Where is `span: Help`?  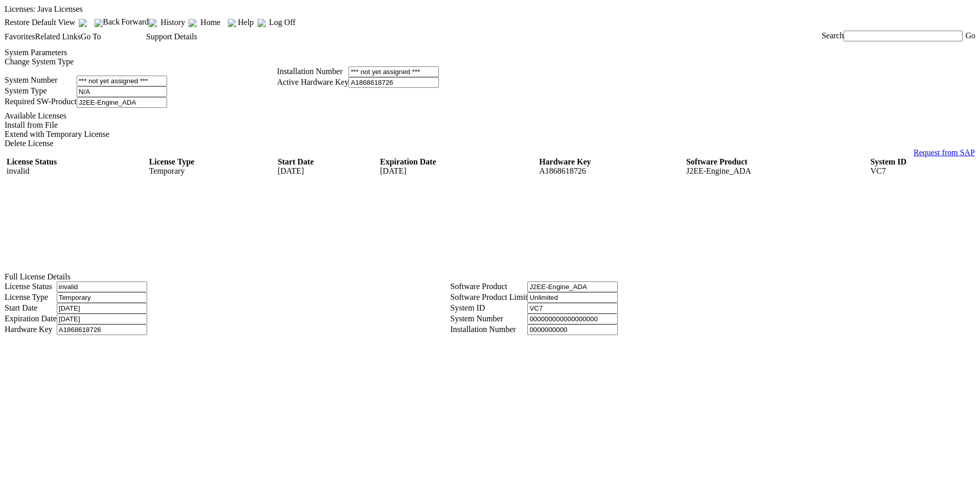 span: Help is located at coordinates (245, 22).